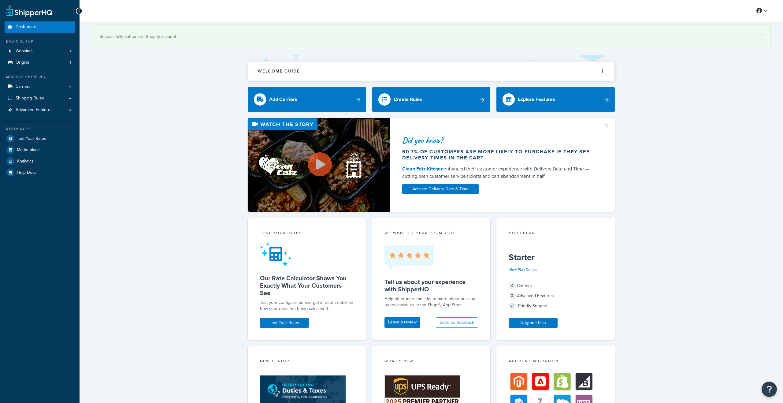 The image size is (783, 403). What do you see at coordinates (769, 389) in the screenshot?
I see `button: Open Resource Center` at bounding box center [769, 389].